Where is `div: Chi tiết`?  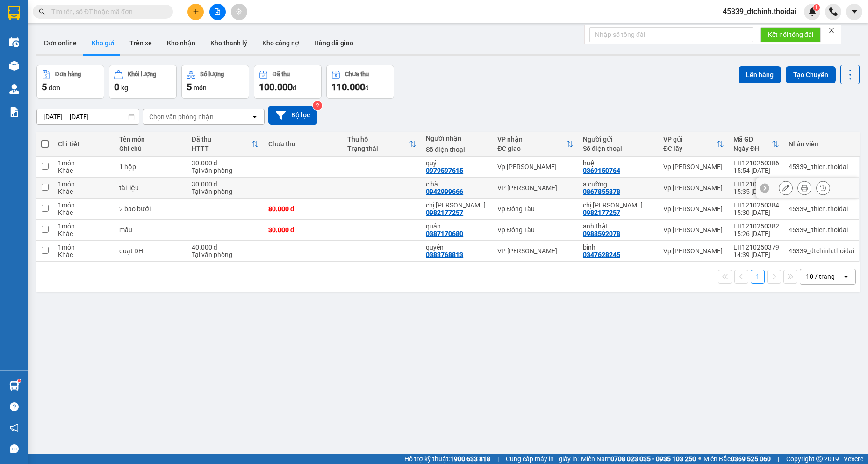 div: Chi tiết is located at coordinates (83, 144).